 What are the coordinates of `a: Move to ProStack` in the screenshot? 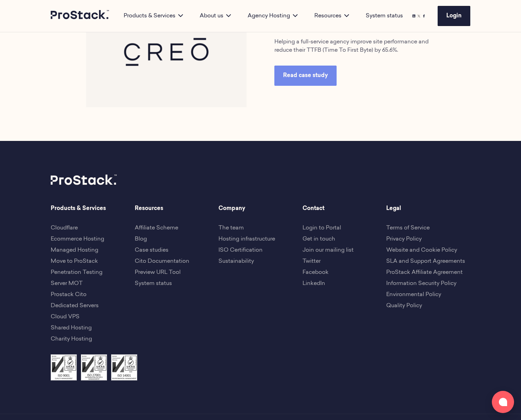 It's located at (74, 262).